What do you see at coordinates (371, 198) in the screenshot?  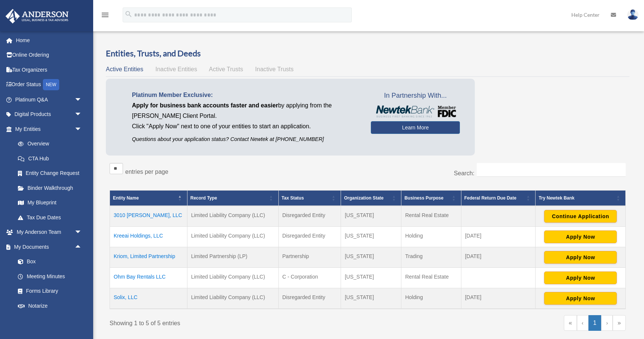 I see `th: Organization State: Activate to sort` at bounding box center [371, 198].